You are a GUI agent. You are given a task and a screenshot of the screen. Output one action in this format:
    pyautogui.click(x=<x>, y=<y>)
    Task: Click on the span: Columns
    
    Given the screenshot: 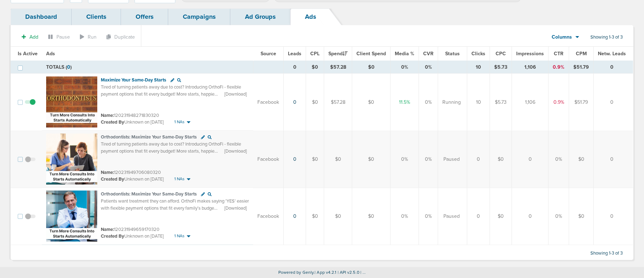 What is the action you would take?
    pyautogui.click(x=562, y=37)
    